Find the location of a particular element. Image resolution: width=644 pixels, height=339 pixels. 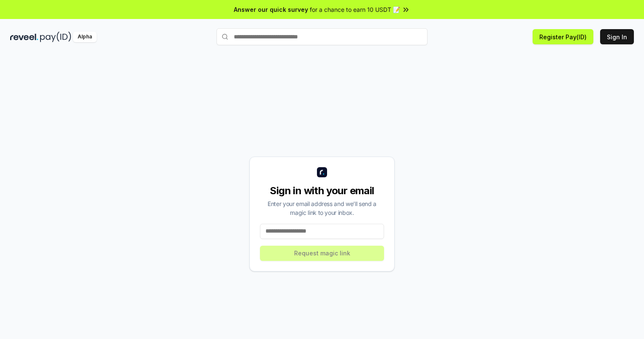

button: Register Pay(ID) is located at coordinates (563, 37).